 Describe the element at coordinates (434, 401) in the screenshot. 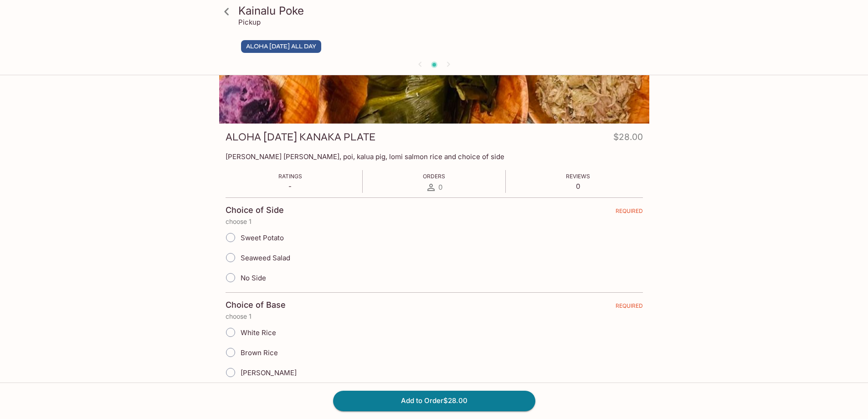

I see `button: Add to Order$28.00` at that location.